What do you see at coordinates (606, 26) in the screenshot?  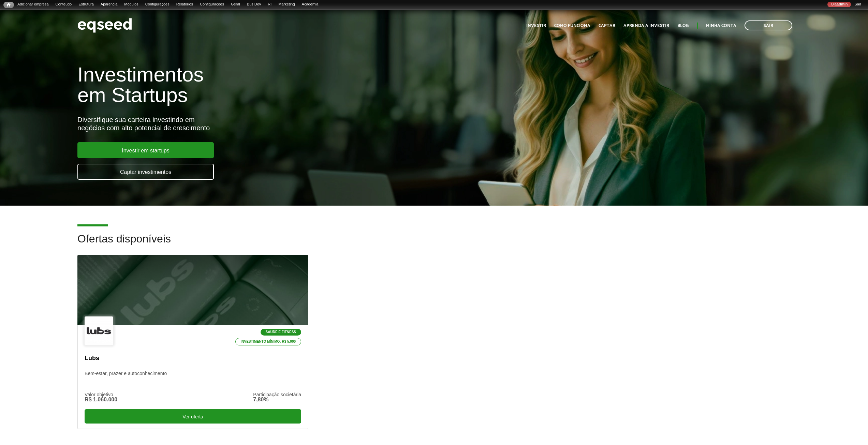 I see `a: Captar` at bounding box center [606, 26].